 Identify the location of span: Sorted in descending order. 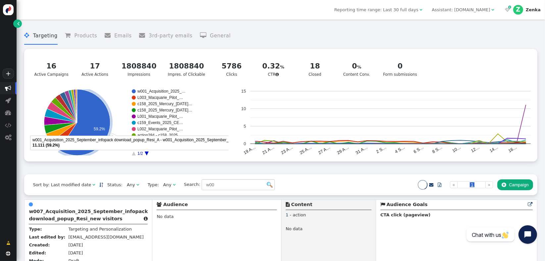
(101, 185).